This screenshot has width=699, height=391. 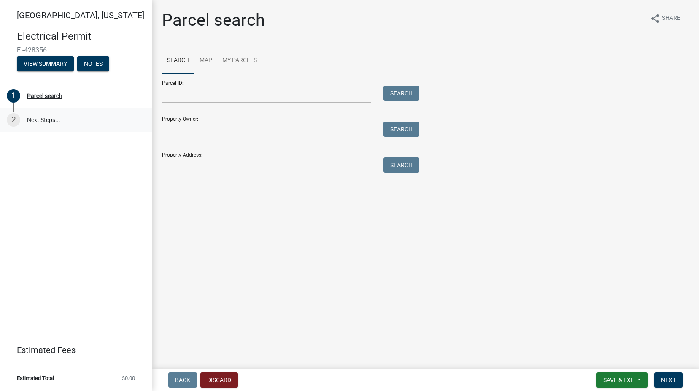 What do you see at coordinates (13, 120) in the screenshot?
I see `div: 2` at bounding box center [13, 120].